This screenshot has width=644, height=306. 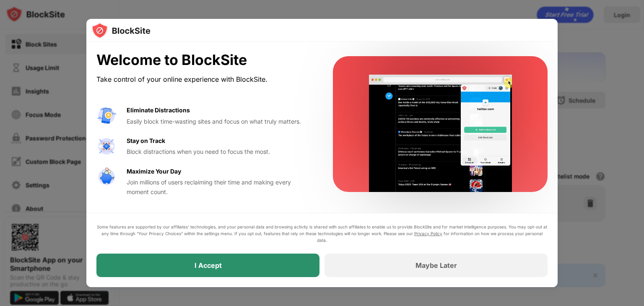 What do you see at coordinates (158, 110) in the screenshot?
I see `div: Eliminate Distractions` at bounding box center [158, 110].